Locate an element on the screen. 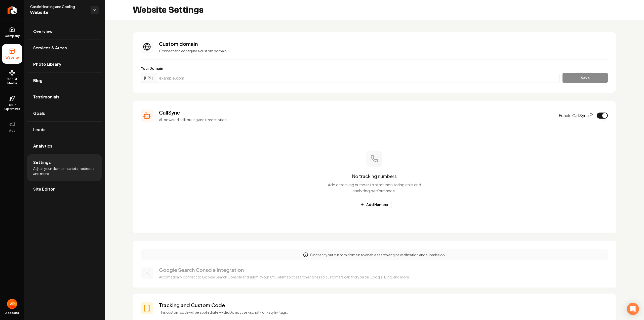  h2: Website Settings is located at coordinates (168, 10).